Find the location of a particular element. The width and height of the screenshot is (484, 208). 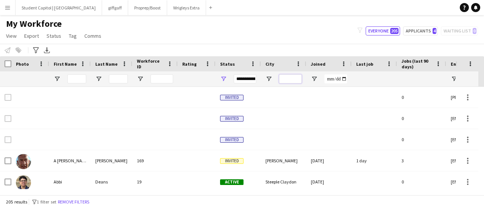

div: Abbi is located at coordinates (70, 182).